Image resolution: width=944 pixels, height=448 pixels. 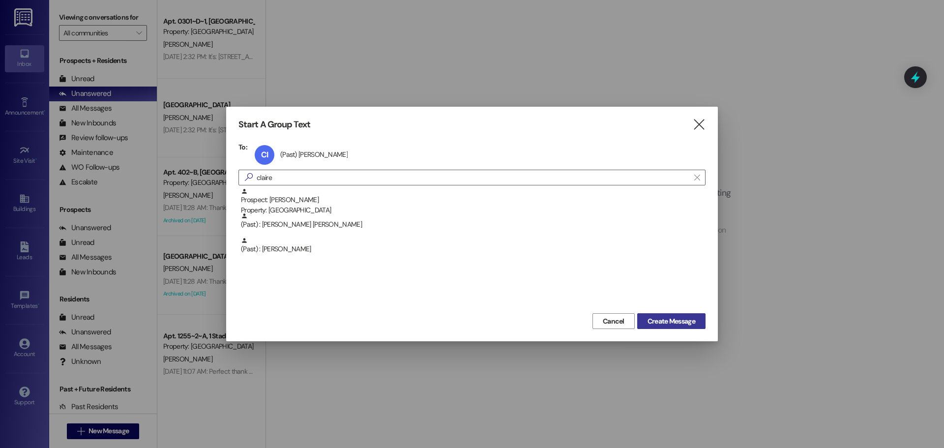 What do you see at coordinates (697, 177) in the screenshot?
I see `button: Clear text` at bounding box center [697, 177].